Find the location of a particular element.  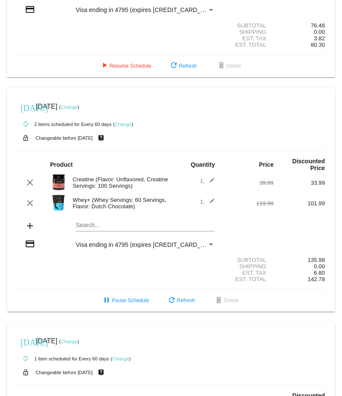

div: Whey+ (Whey Servings: 60 Servings, Flavor: Dutch Chocolate) is located at coordinates (120, 203).